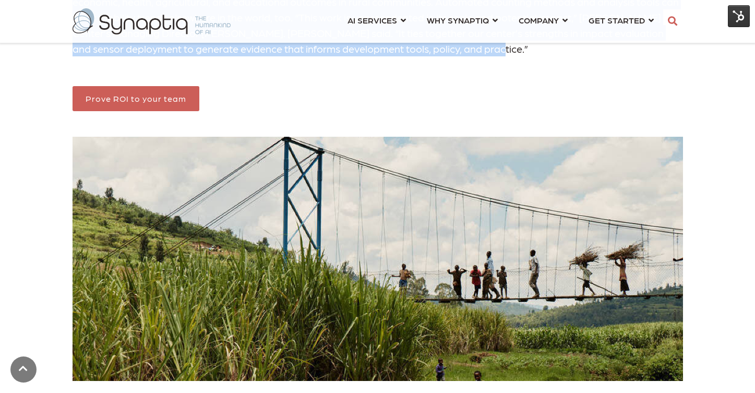 The width and height of the screenshot is (755, 393). Describe the element at coordinates (538, 20) in the screenshot. I see `span: COMPANY` at that location.